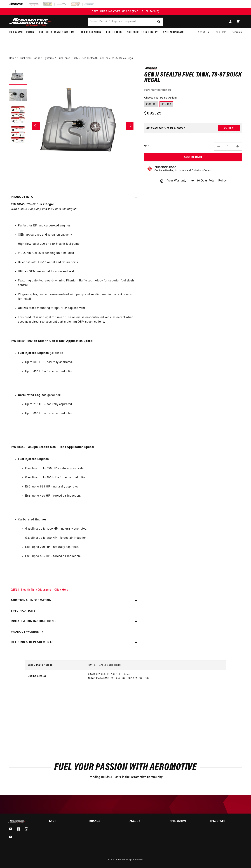 This screenshot has width=251, height=868. Describe the element at coordinates (182, 171) in the screenshot. I see `p: Continue Reading to Understand Emissions Codes` at that location.